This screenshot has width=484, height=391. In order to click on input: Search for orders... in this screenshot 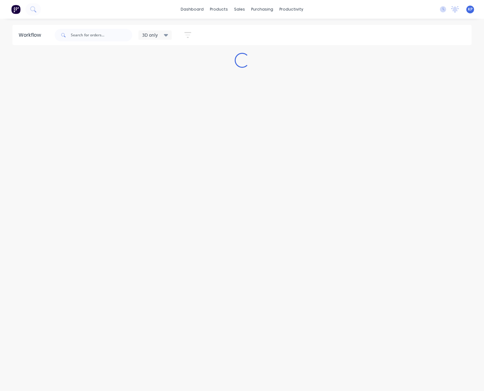, I will do `click(102, 35)`.